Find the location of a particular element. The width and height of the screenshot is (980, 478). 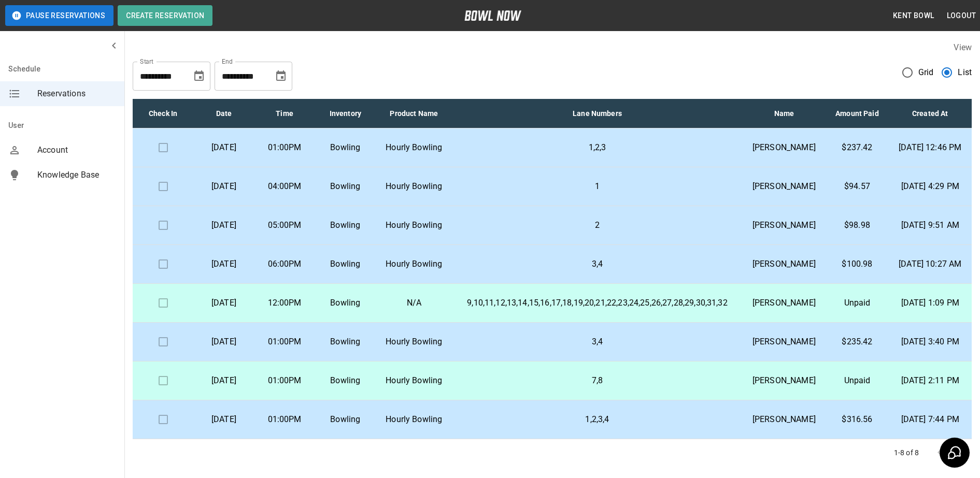

button: Choose date, selected date is Oct 10, 2025 is located at coordinates (281, 76).